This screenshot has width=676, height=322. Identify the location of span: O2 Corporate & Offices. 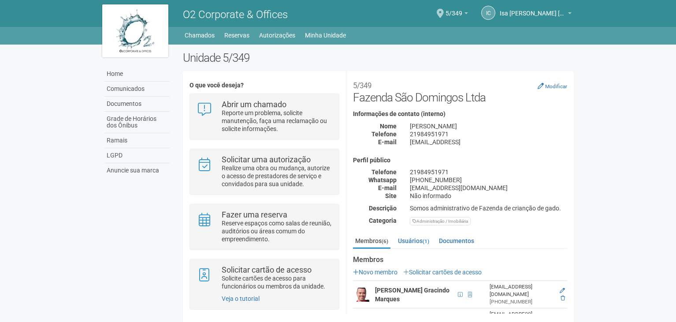
(235, 15).